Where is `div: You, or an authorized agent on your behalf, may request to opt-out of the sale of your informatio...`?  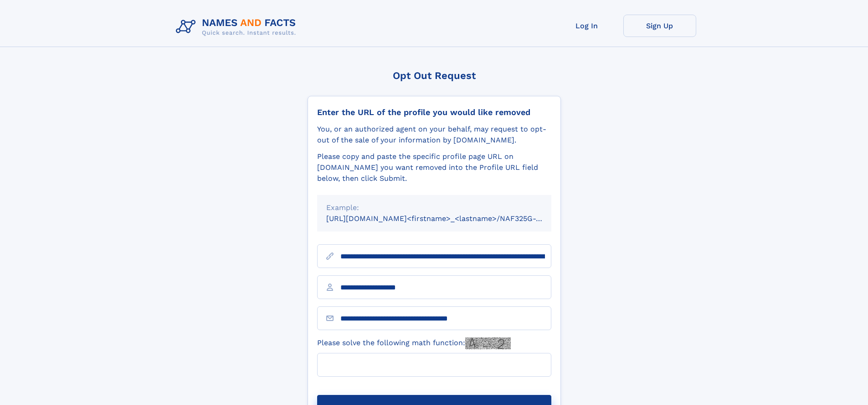
div: You, or an authorized agent on your behalf, may request to opt-out of the sale of your informatio... is located at coordinates (434, 135).